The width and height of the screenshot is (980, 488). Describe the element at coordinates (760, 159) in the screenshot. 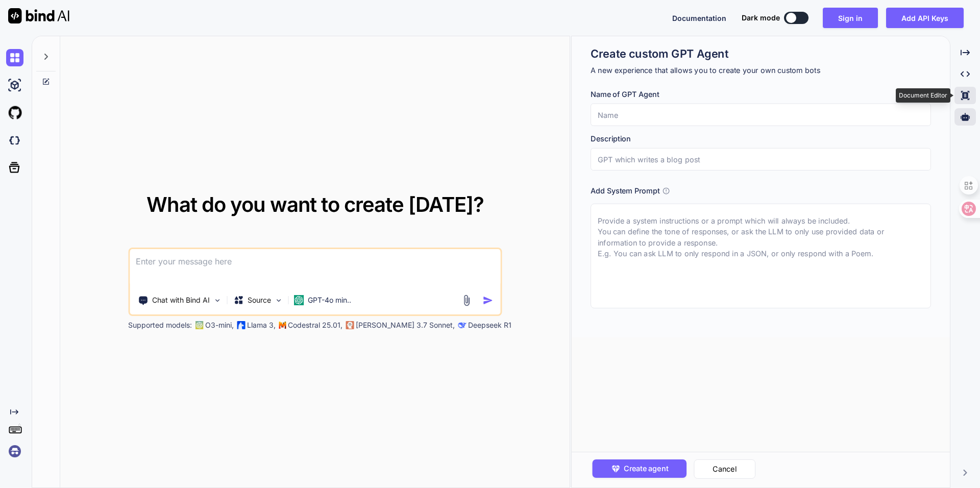

I see `input: GPT which writes a blog post` at that location.